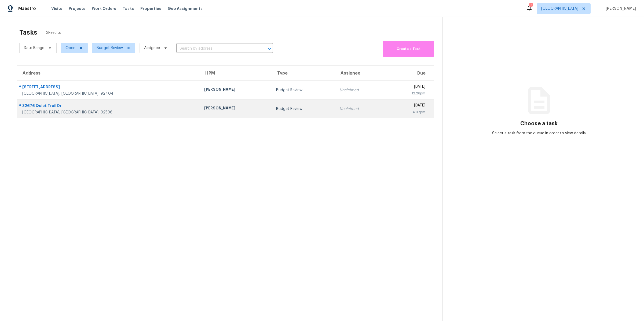 This screenshot has height=321, width=644. I want to click on span: Maestro, so click(27, 8).